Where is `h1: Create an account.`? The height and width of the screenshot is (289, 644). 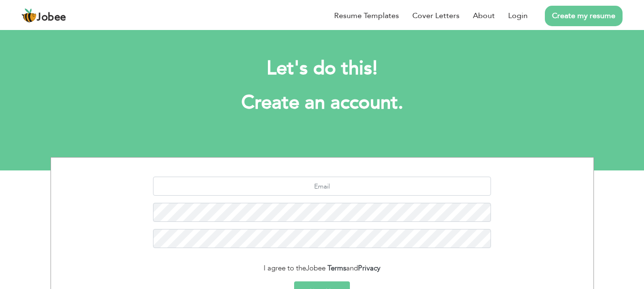 h1: Create an account. is located at coordinates (322, 103).